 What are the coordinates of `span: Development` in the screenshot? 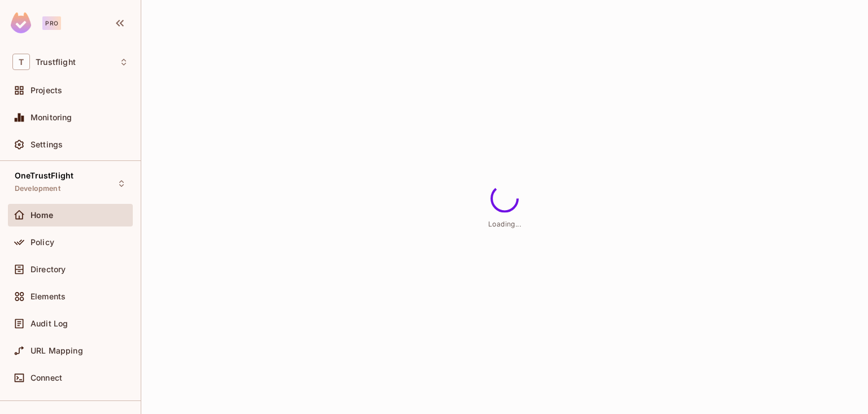 It's located at (37, 188).